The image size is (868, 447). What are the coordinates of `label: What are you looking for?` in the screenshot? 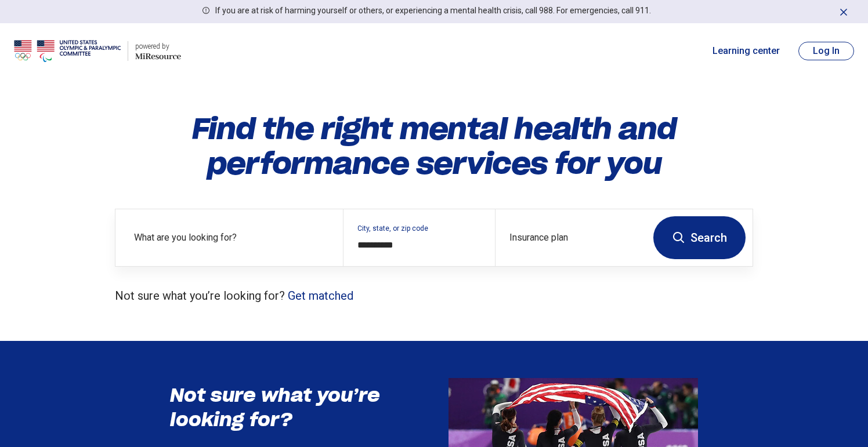 It's located at (232, 238).